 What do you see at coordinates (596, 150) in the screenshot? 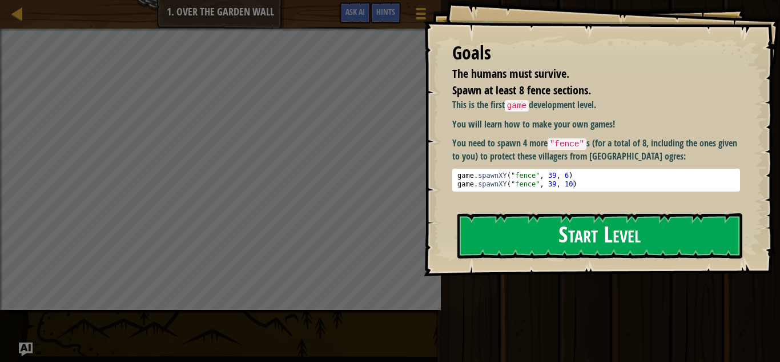
I see `p: You need to spawn 4 more s (for a total of 8, including the ones given to you) to protect these v...` at bounding box center [596, 150].